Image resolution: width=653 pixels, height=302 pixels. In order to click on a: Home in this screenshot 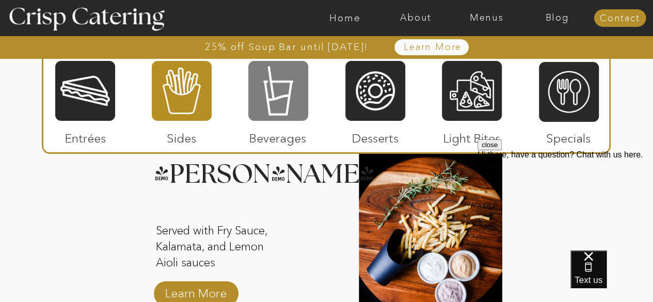, I will do `click(345, 18)`.